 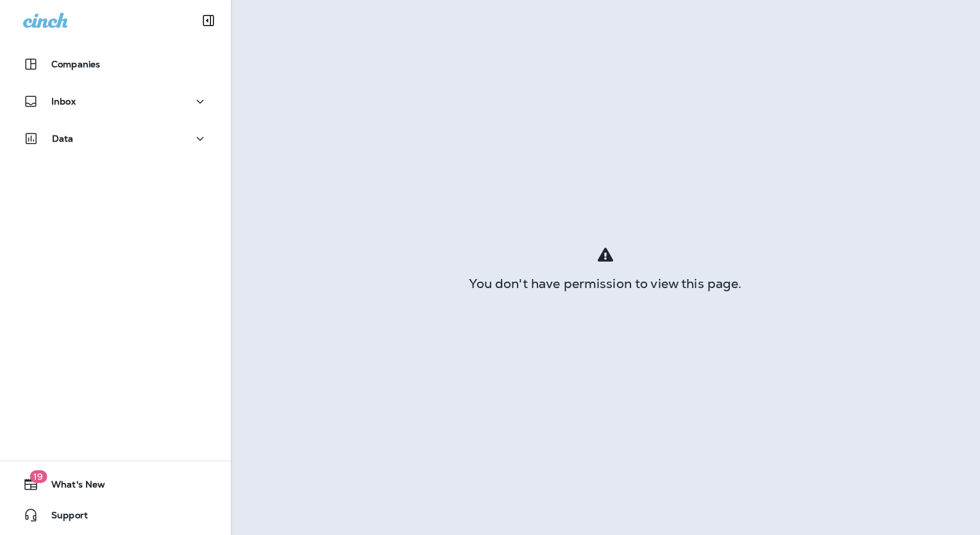 I want to click on button: Companies, so click(x=116, y=64).